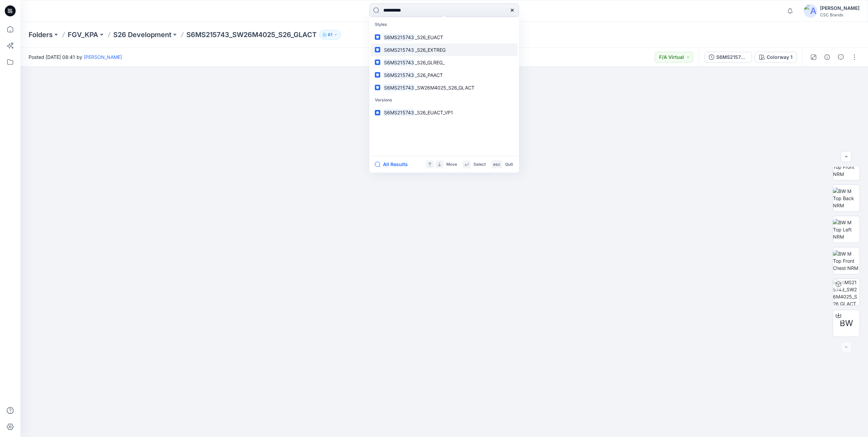 The height and width of the screenshot is (437, 868). I want to click on img: BW M Top Front NRM, so click(847, 166).